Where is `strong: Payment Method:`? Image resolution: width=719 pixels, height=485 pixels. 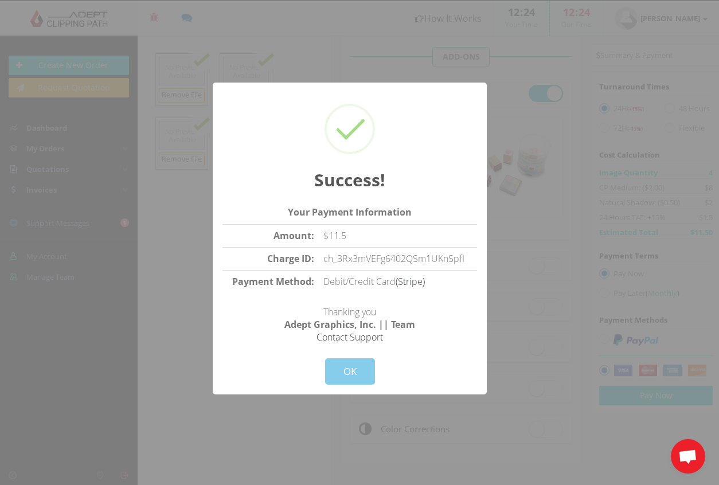 strong: Payment Method: is located at coordinates (273, 282).